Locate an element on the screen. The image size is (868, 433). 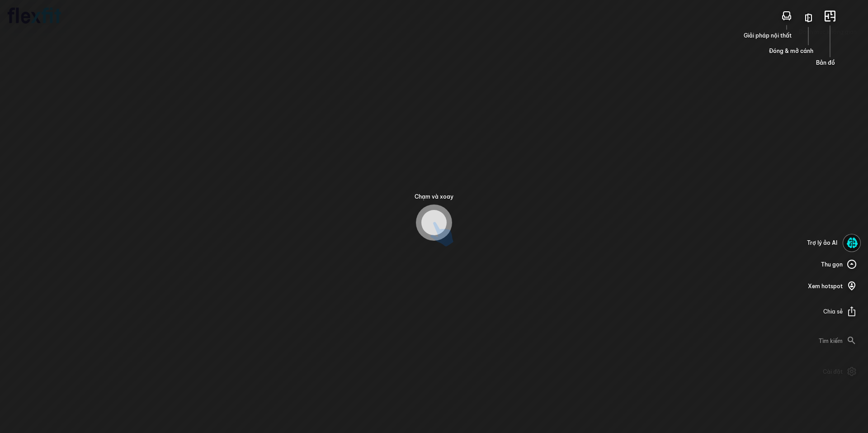
span: Chạm và xoay is located at coordinates (434, 197).